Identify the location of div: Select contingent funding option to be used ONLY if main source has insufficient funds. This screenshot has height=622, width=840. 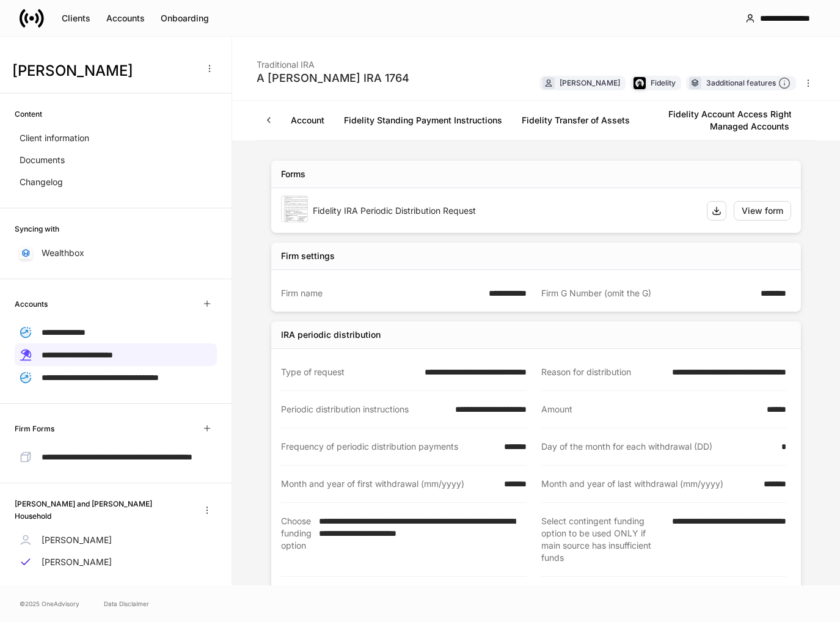
(603, 540).